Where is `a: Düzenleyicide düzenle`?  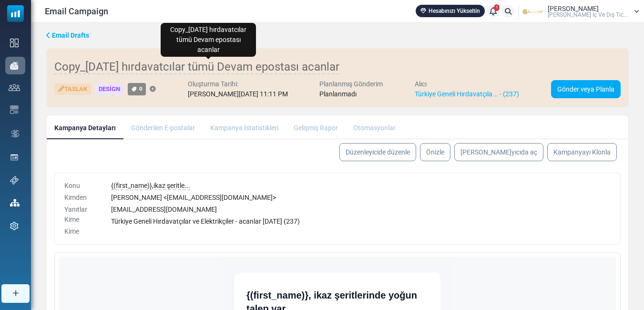 a: Düzenleyicide düzenle is located at coordinates (377, 152).